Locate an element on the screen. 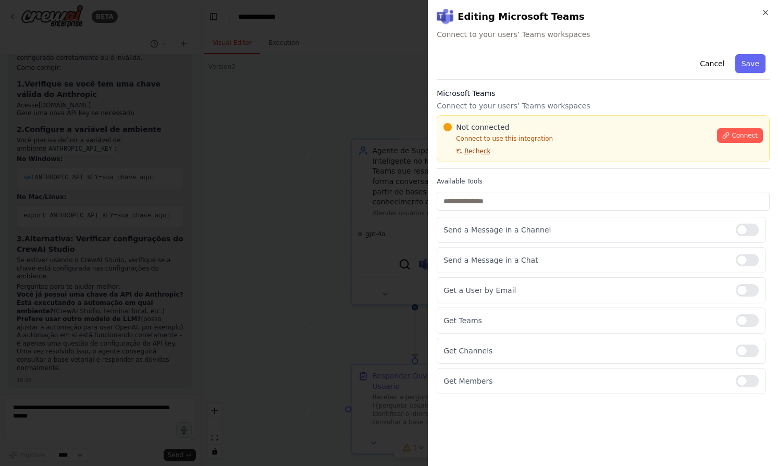  label: Available Tools is located at coordinates (603, 181).